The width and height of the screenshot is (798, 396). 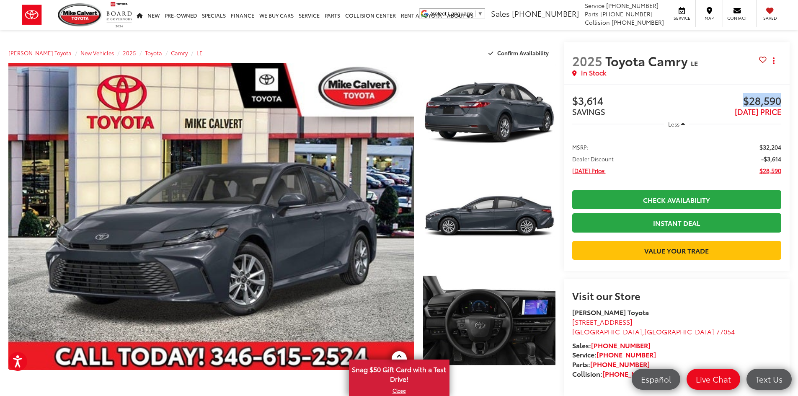 What do you see at coordinates (771, 159) in the screenshot?
I see `span: -$3,614` at bounding box center [771, 159].